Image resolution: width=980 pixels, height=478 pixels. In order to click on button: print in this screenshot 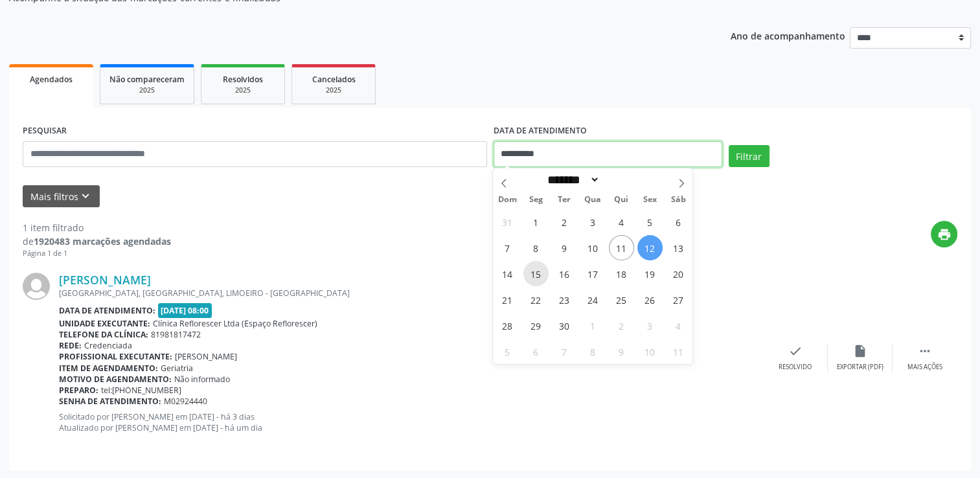, I will do `click(944, 234)`.